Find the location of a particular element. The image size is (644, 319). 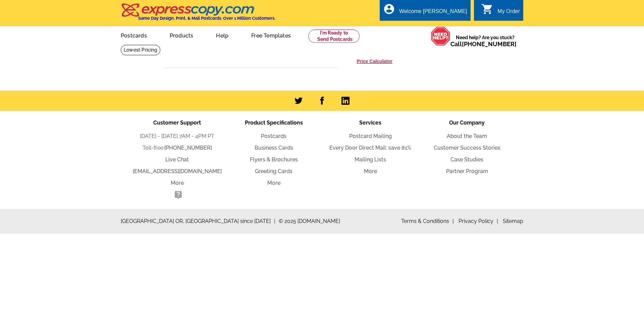

a: Sitemap is located at coordinates (513, 221).